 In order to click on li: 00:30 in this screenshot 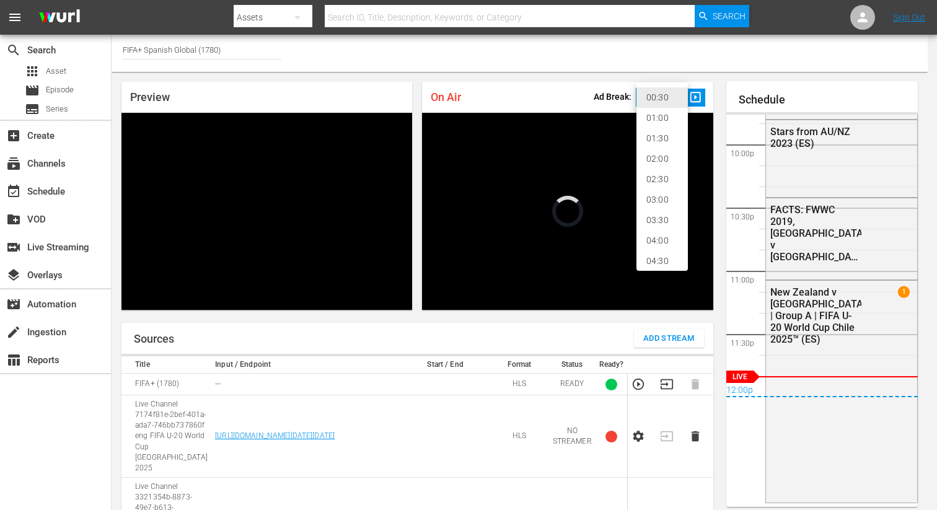, I will do `click(662, 97)`.